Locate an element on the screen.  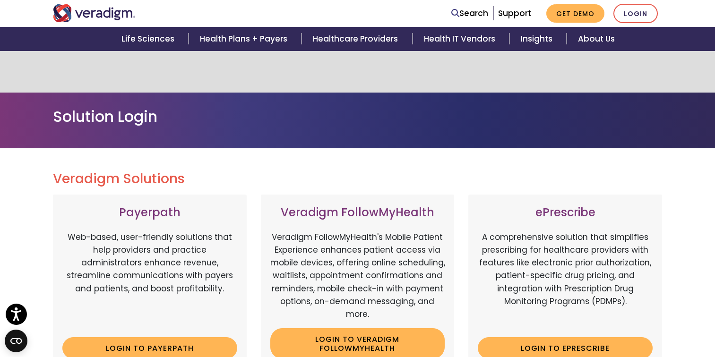
h2: Veradigm Solutions is located at coordinates (358, 179).